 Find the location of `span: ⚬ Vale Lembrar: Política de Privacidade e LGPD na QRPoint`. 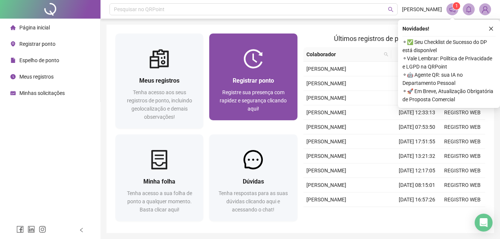

span: ⚬ Vale Lembrar: Política de Privacidade e LGPD na QRPoint is located at coordinates (449, 63).